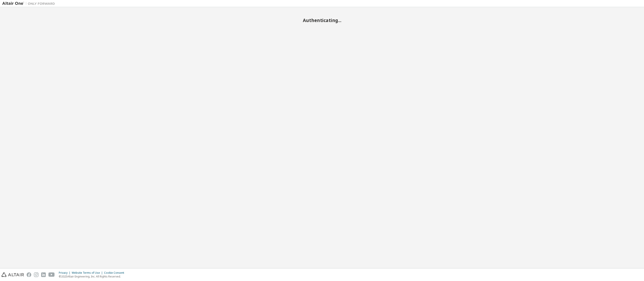 The height and width of the screenshot is (281, 644). What do you see at coordinates (65, 273) in the screenshot?
I see `div: Privacy` at bounding box center [65, 273].